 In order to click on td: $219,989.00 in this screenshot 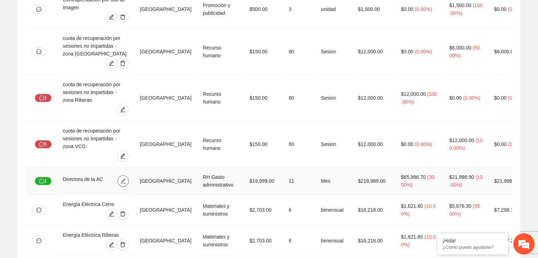, I will do `click(374, 181)`.